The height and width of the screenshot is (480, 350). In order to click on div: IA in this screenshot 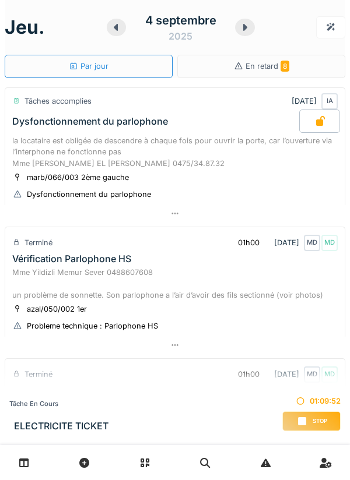, I will do `click(329, 101)`.